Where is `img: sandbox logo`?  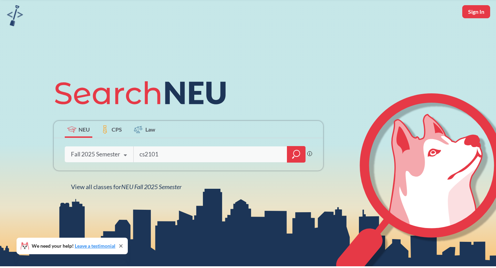
img: sandbox logo is located at coordinates (15, 15).